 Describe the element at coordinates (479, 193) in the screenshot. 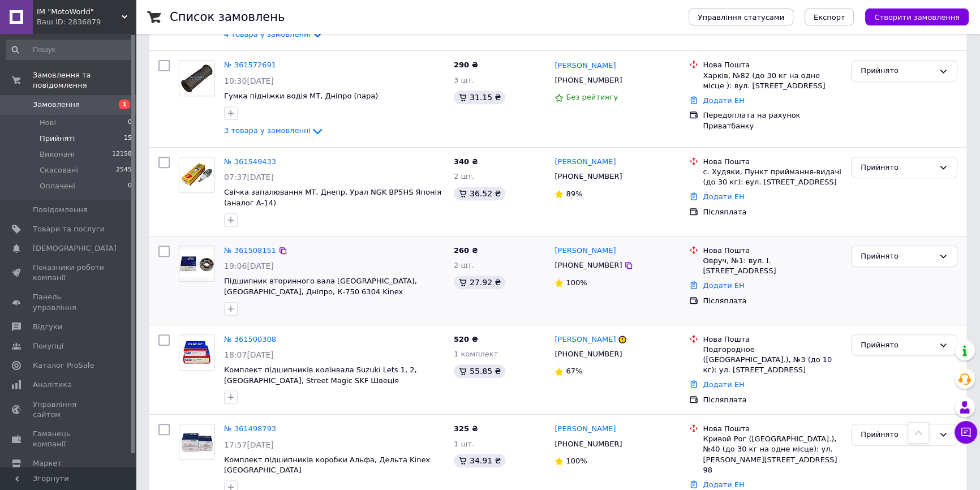

I see `div: 36.52 ₴` at that location.